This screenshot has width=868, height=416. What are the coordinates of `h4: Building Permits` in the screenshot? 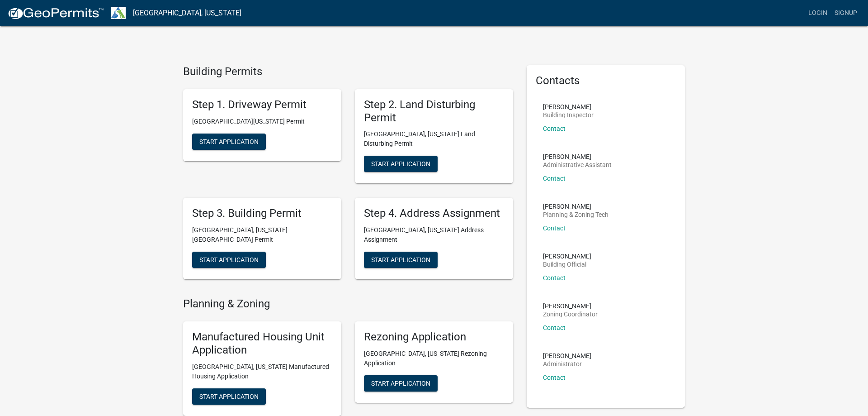 It's located at (348, 72).